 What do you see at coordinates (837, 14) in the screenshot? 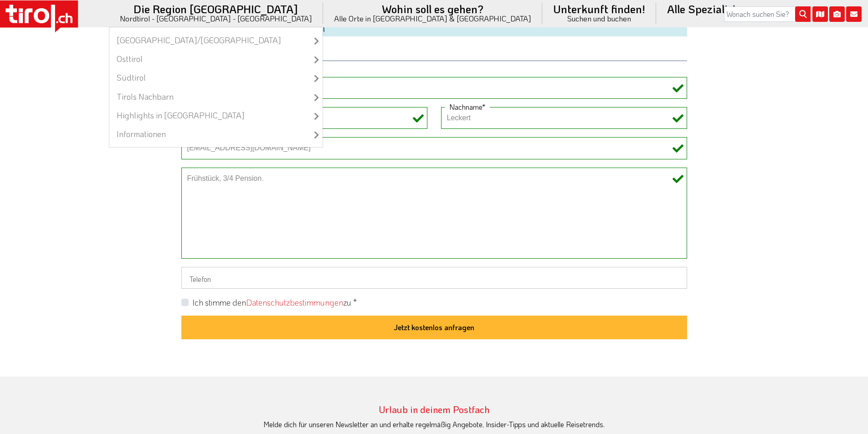
I see `i: Fotogalerie` at bounding box center [837, 14].